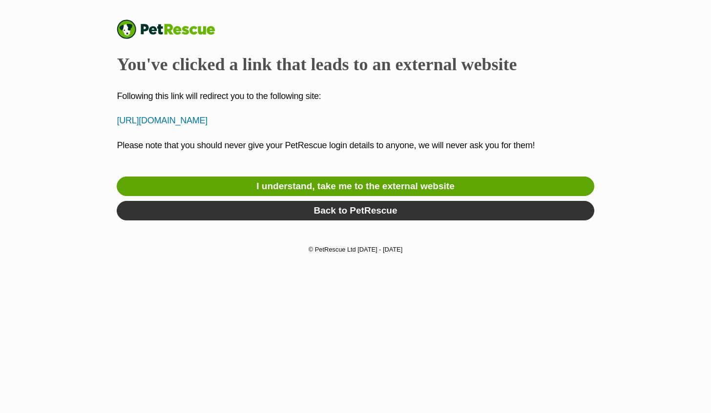 This screenshot has height=413, width=711. What do you see at coordinates (355, 96) in the screenshot?
I see `p: Following this link will redirect you to the following site:` at bounding box center [355, 96].